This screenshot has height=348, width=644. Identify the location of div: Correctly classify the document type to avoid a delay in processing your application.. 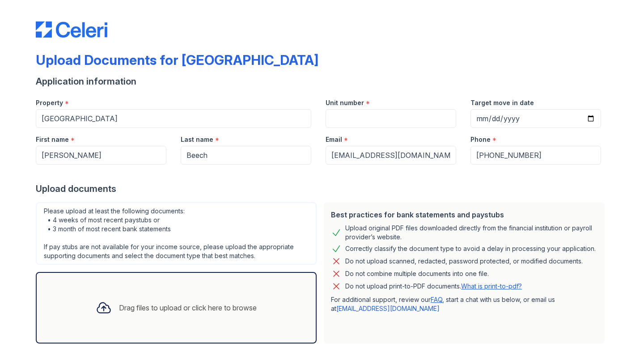
(470, 248).